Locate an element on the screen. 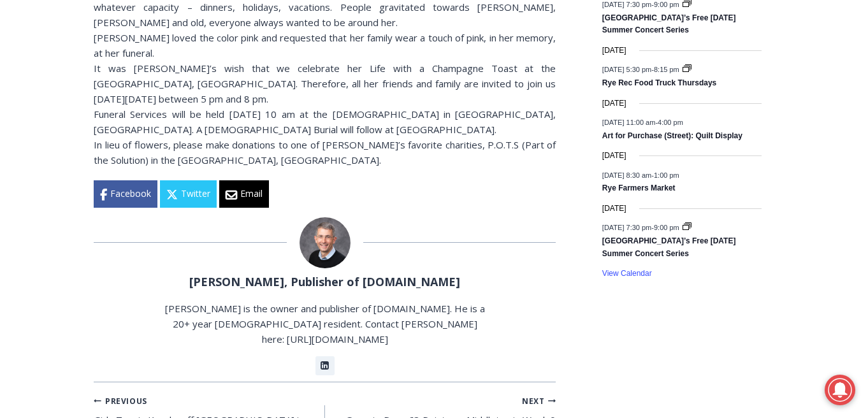  span: 9:00 pm is located at coordinates (667, 227).